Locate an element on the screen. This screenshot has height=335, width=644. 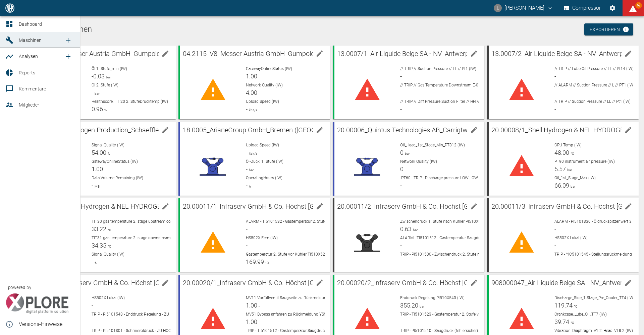
span: Öl 2. Stufe (IW) is located at coordinates (105, 85).